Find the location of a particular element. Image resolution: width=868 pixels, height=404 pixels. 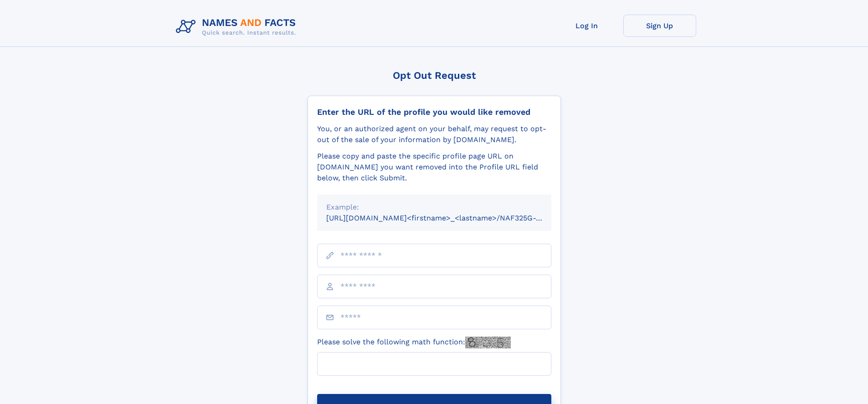

label: Please solve the following math function: is located at coordinates (414, 343).